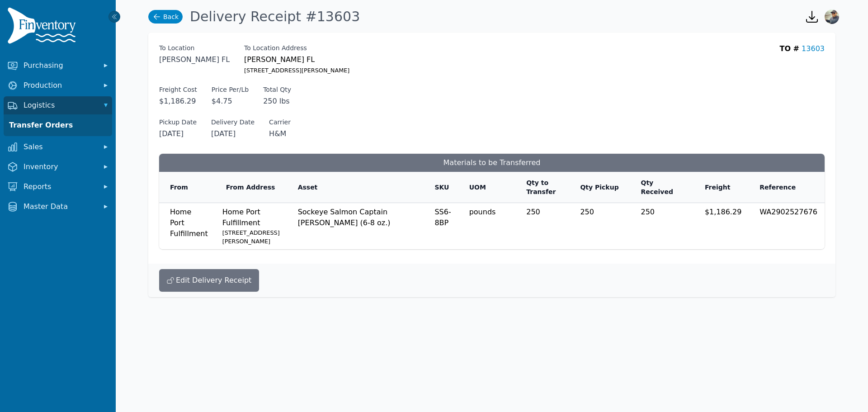  Describe the element at coordinates (58, 85) in the screenshot. I see `button: Production` at that location.